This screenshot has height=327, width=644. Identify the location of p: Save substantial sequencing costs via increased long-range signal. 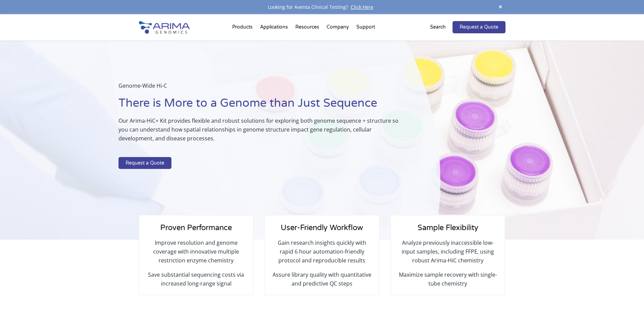
(196, 279).